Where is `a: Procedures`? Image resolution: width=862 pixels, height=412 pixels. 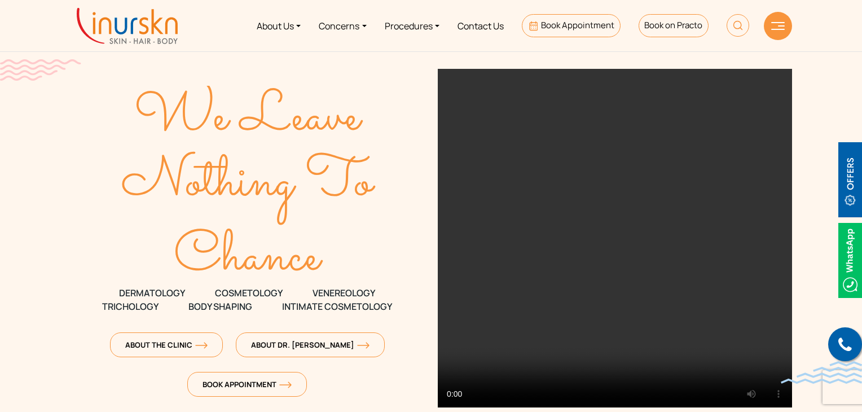 a: Procedures is located at coordinates (412, 25).